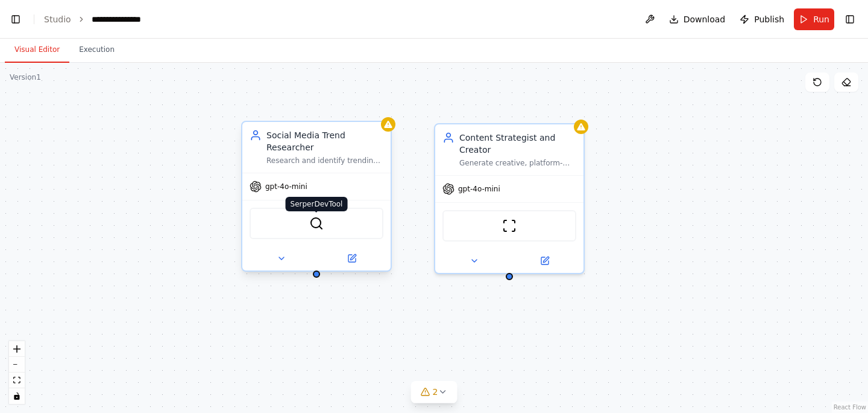  What do you see at coordinates (518, 143) in the screenshot?
I see `div: Content Strategist and Creator` at bounding box center [518, 143].